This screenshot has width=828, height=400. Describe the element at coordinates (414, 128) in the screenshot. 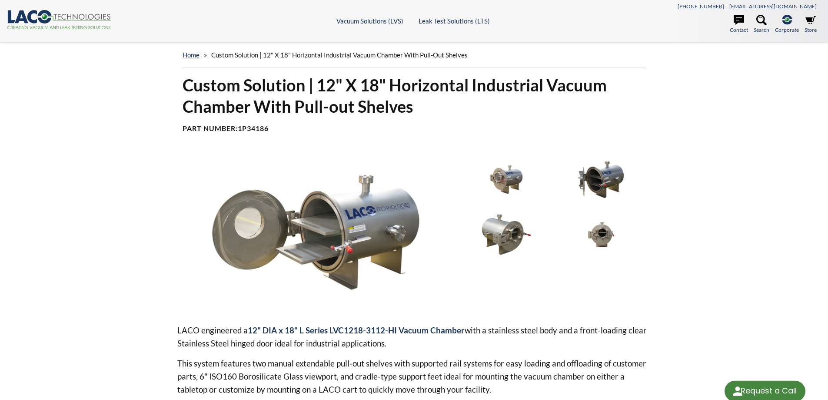

I see `h4: Part Number:` at that location.